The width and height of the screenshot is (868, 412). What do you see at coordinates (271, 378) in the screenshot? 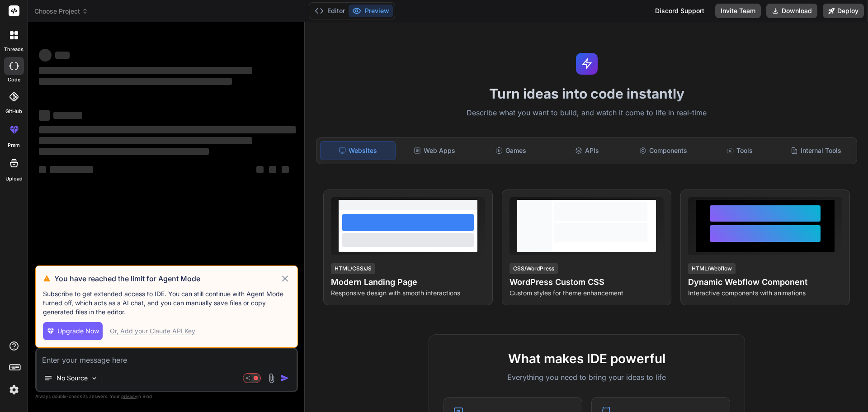
I see `img: attachment` at bounding box center [271, 378].